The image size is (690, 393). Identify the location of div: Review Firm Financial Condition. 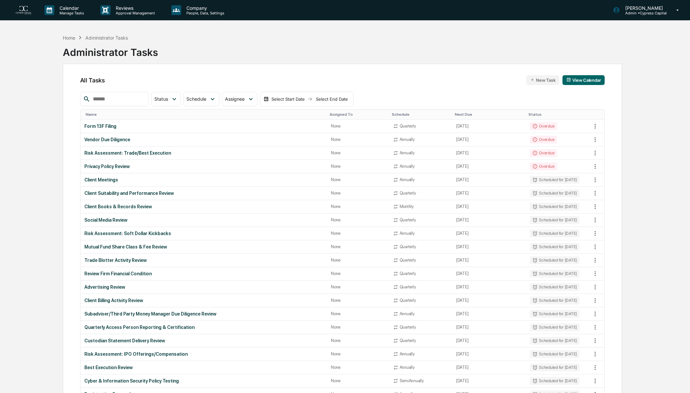
(204, 274).